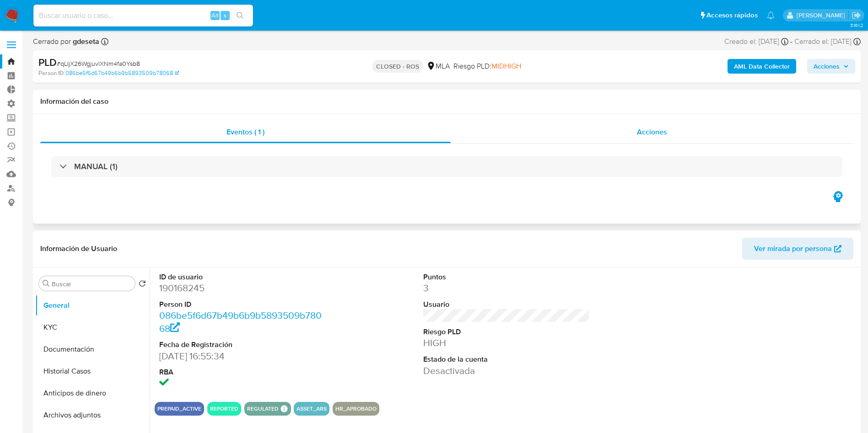  Describe the element at coordinates (507, 360) in the screenshot. I see `dt: Estado de la cuenta` at that location.